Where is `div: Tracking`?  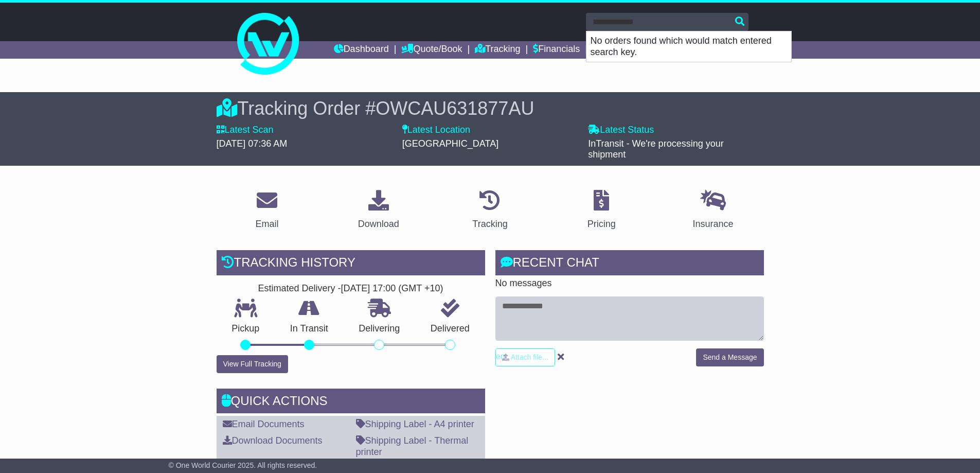
div: Tracking is located at coordinates (490, 224).